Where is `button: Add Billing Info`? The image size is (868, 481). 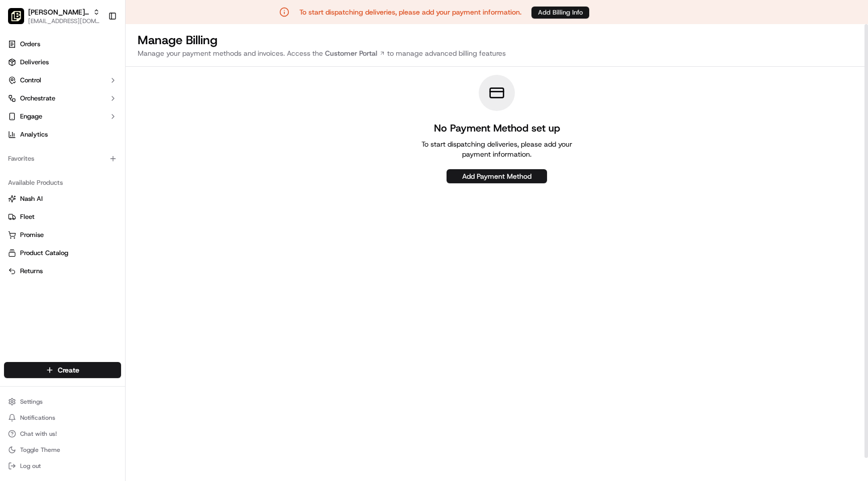 button: Add Billing Info is located at coordinates (560, 12).